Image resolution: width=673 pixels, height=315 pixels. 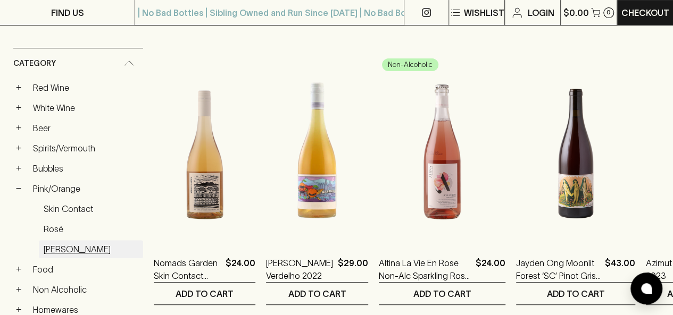 What do you see at coordinates (86, 128) in the screenshot?
I see `a: Beer` at bounding box center [86, 128].